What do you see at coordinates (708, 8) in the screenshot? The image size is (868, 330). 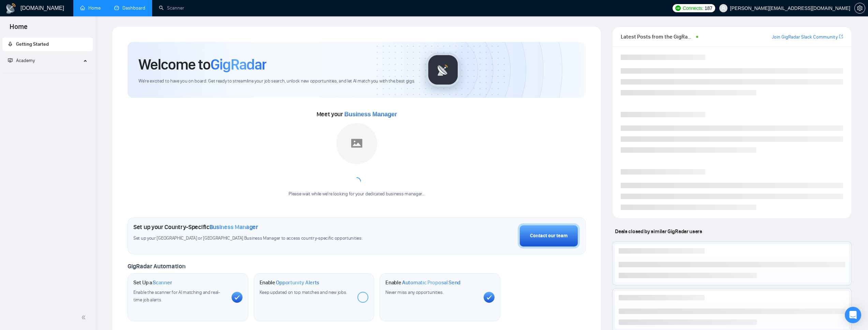 I see `span: 187` at bounding box center [708, 8].